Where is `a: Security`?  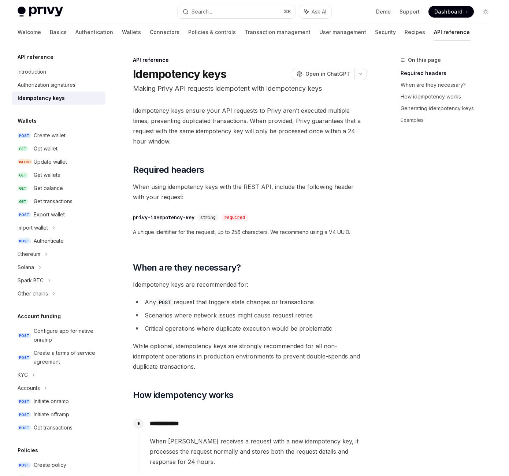
a: Security is located at coordinates (385, 32).